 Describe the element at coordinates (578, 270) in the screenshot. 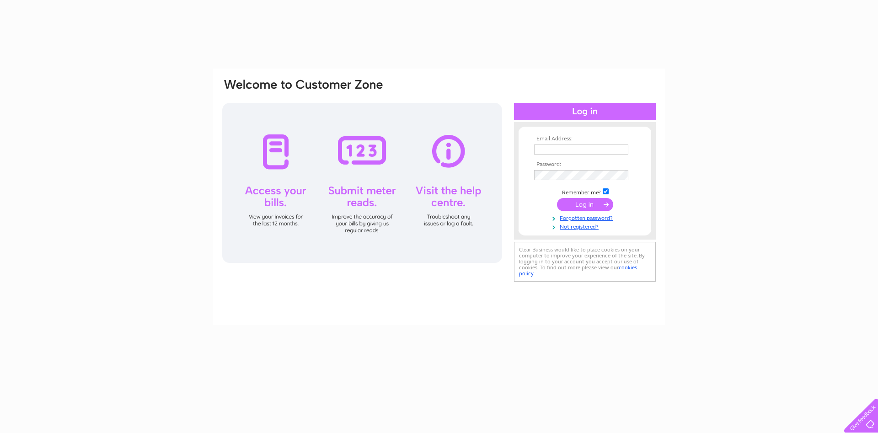

I see `a: cookies policy` at that location.